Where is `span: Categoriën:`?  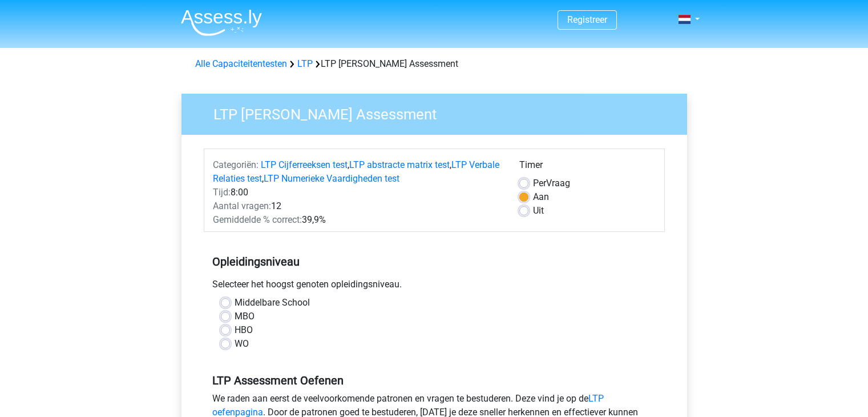
span: Categoriën: is located at coordinates (236, 164).